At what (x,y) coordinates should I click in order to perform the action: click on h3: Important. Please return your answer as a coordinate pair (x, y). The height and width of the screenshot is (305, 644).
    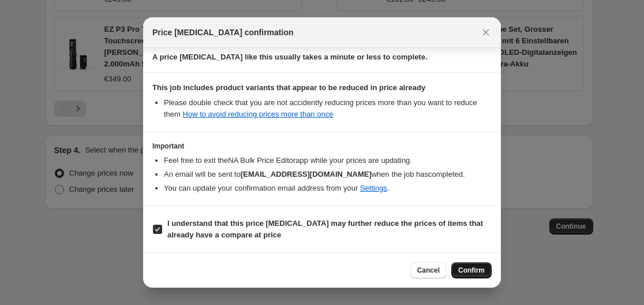
    Looking at the image, I should click on (322, 146).